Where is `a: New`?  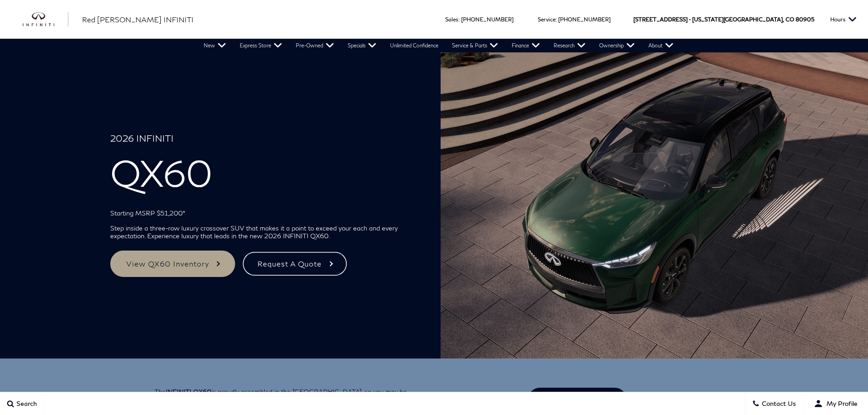 a: New is located at coordinates (214, 46).